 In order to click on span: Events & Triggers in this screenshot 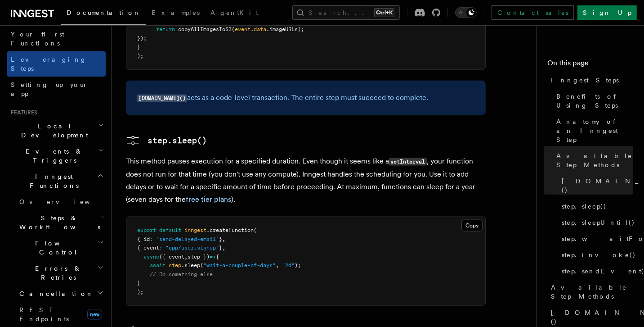, I will do `click(53, 156)`.